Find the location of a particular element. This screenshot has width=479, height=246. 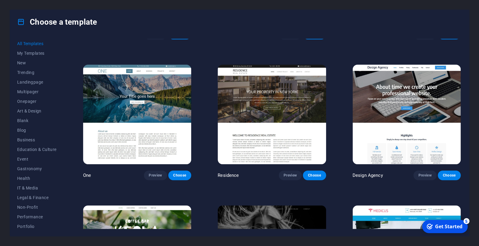

img: One is located at coordinates (137, 114).